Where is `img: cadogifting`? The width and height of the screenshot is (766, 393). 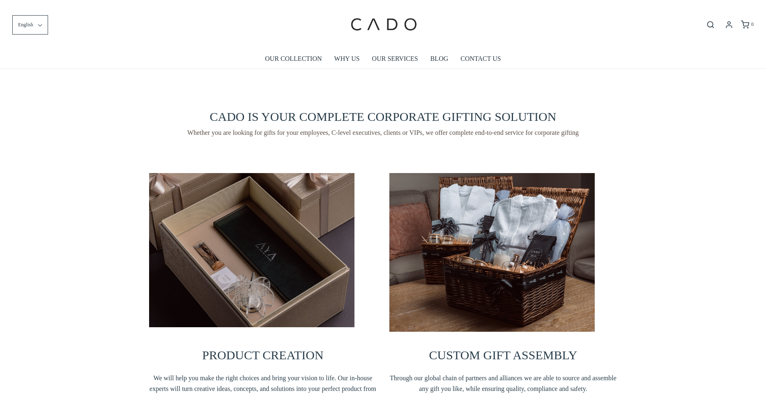 img: cadogifting is located at coordinates (383, 25).